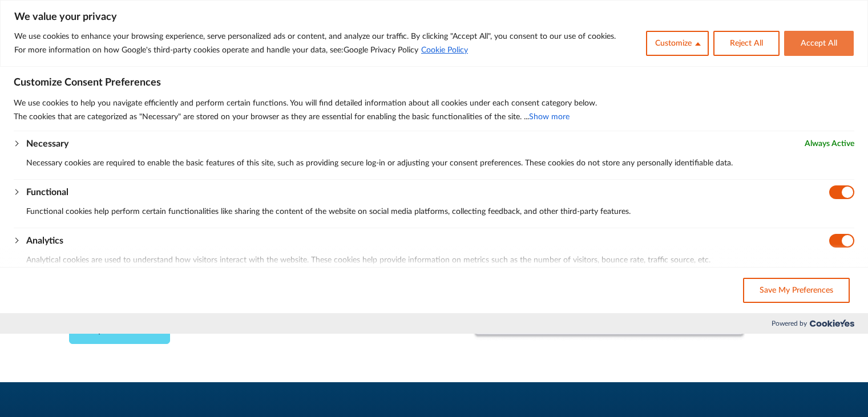 Image resolution: width=868 pixels, height=417 pixels. What do you see at coordinates (796, 290) in the screenshot?
I see `button: Save My Preferences` at bounding box center [796, 290].